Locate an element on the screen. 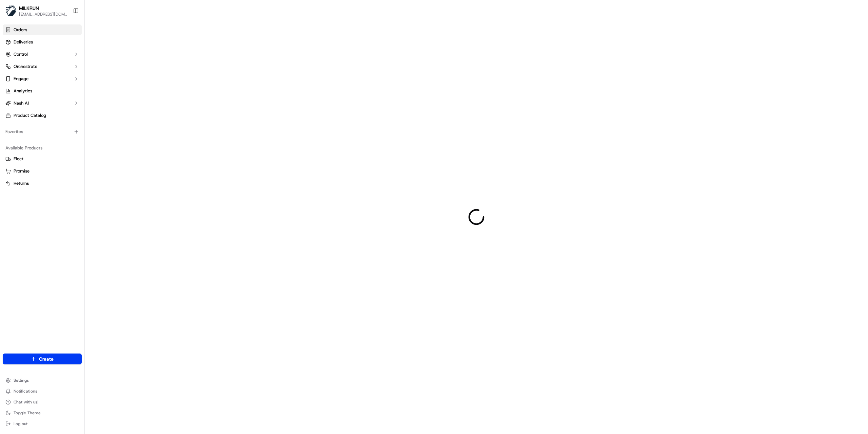  span: Settings is located at coordinates (21, 380).